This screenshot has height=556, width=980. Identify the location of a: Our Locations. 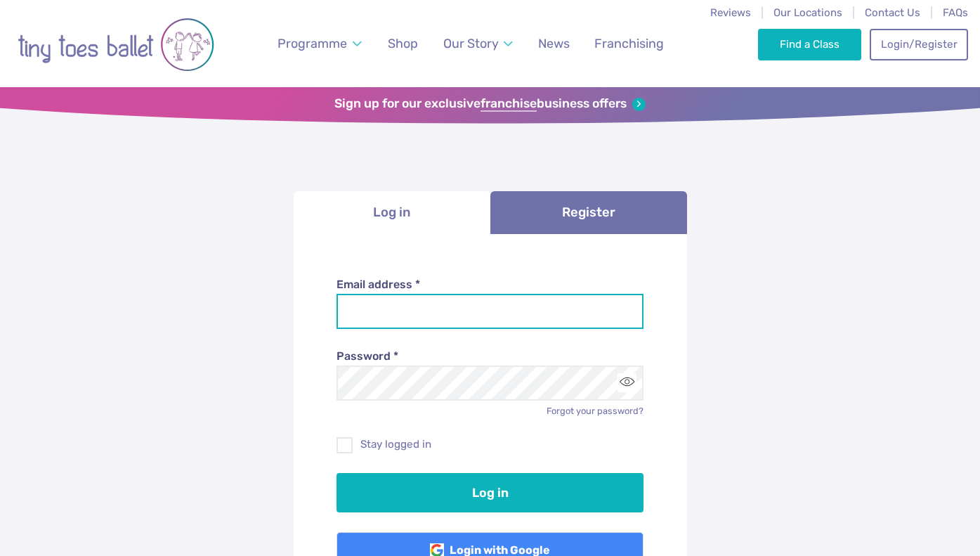
(808, 12).